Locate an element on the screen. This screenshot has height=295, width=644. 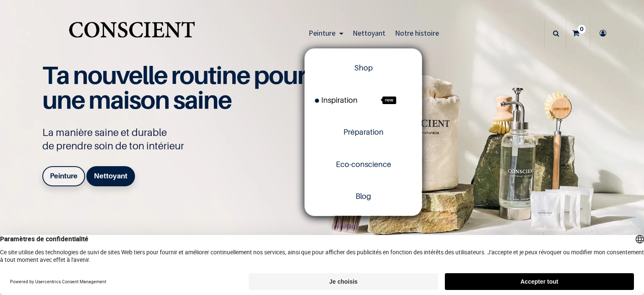
p: La manière saine et durable de prendre soin de ton intérieur is located at coordinates (179, 139).